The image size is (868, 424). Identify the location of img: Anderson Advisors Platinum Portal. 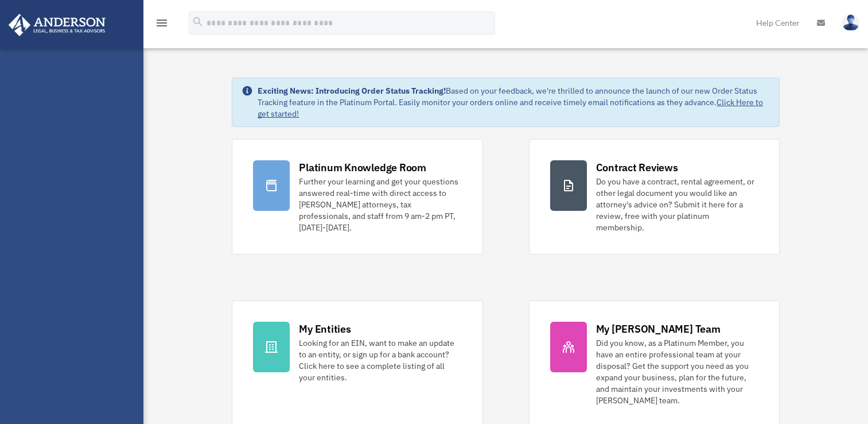
(57, 24).